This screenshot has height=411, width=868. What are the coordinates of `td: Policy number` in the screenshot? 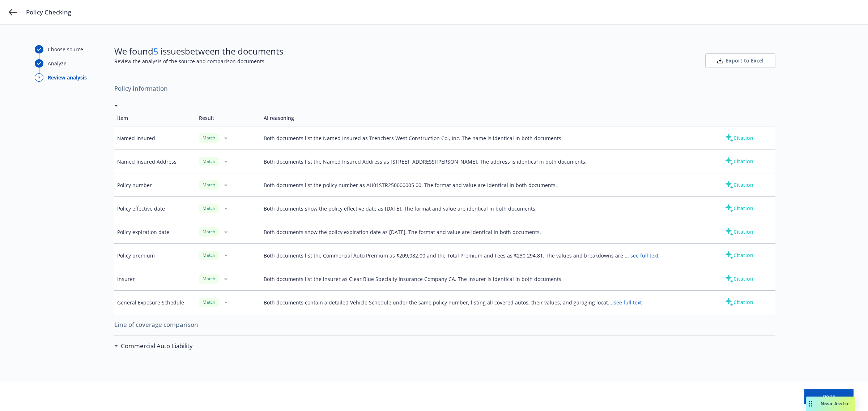 It's located at (155, 185).